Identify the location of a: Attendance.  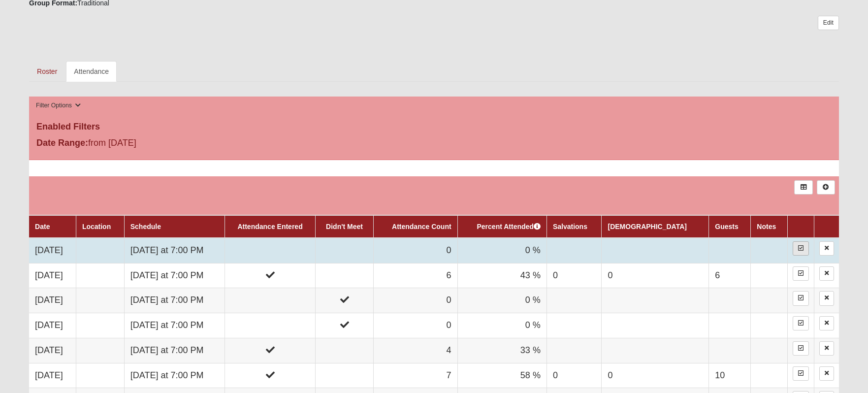
(91, 71).